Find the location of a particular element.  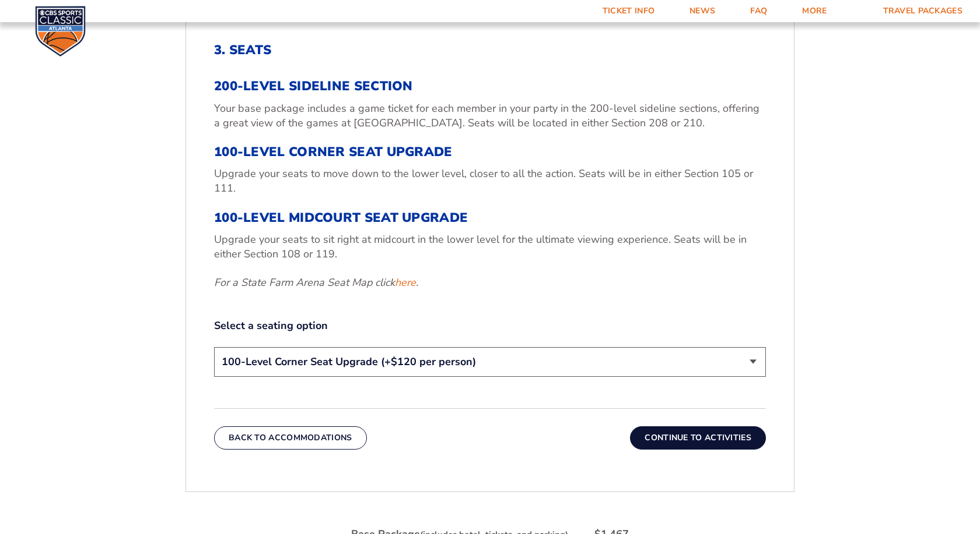

p: Your base package includes a game ticket for each member in your party in the 200-level sideline ... is located at coordinates (490, 116).